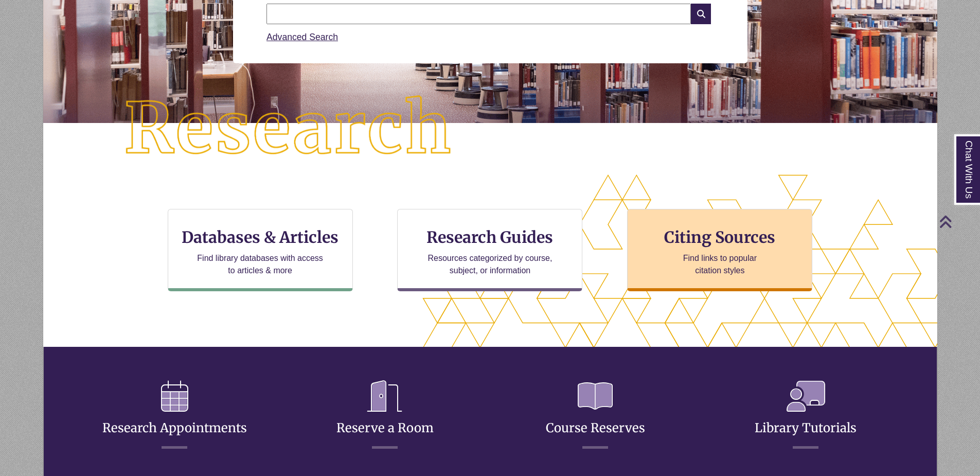 The height and width of the screenshot is (476, 980). I want to click on a: Research Guides Resources categorized by course, subject, or information, so click(490, 250).